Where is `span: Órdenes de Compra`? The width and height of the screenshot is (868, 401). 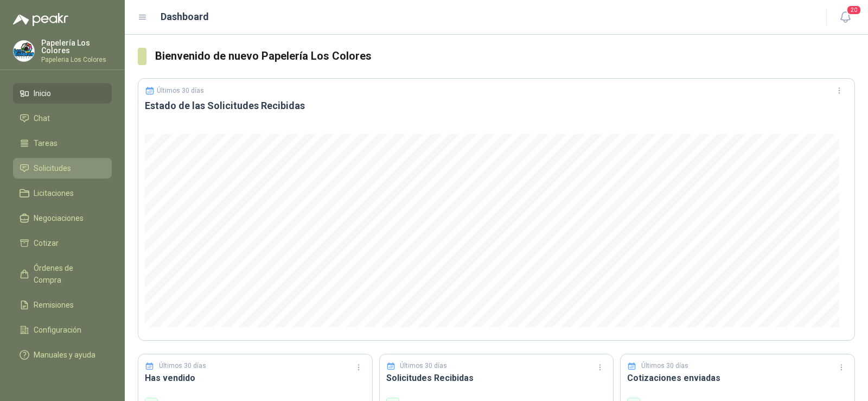 span: Órdenes de Compra is located at coordinates (67, 274).